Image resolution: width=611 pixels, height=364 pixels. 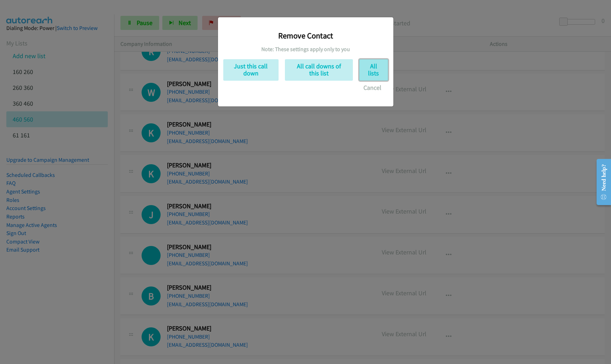 I want to click on button: Cancel, so click(x=372, y=88).